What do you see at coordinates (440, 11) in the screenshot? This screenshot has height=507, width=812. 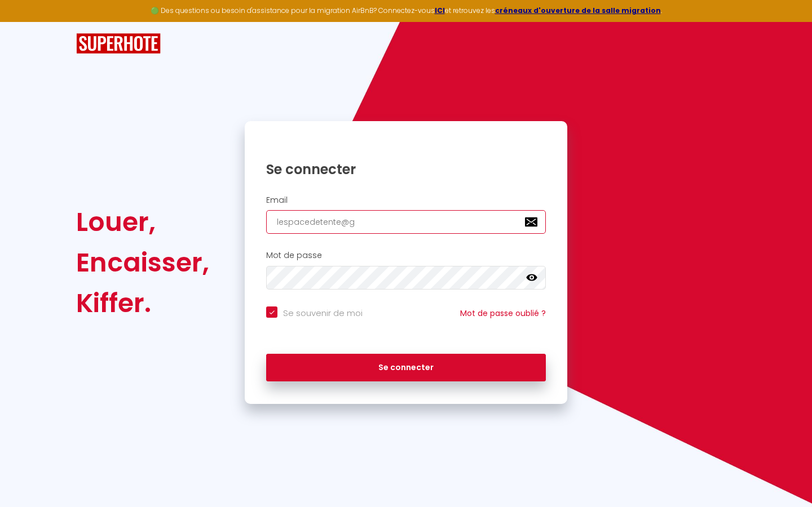 I see `strong: ICI` at bounding box center [440, 11].